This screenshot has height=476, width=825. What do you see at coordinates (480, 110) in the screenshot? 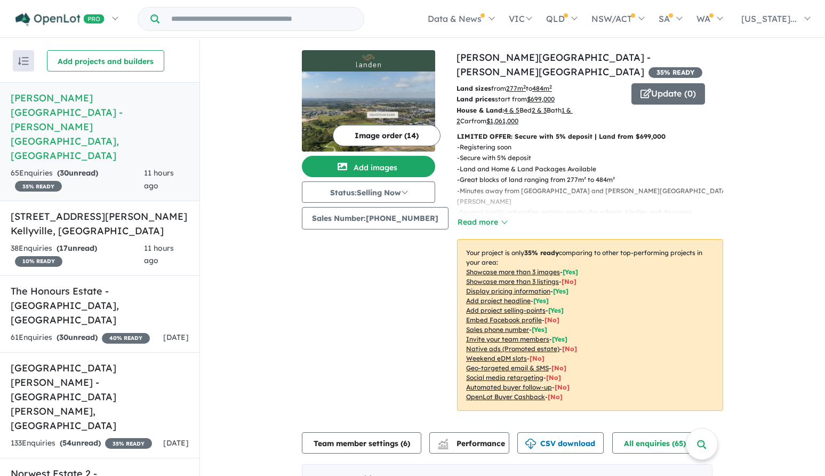
I see `b: House & Land:` at bounding box center [480, 110].